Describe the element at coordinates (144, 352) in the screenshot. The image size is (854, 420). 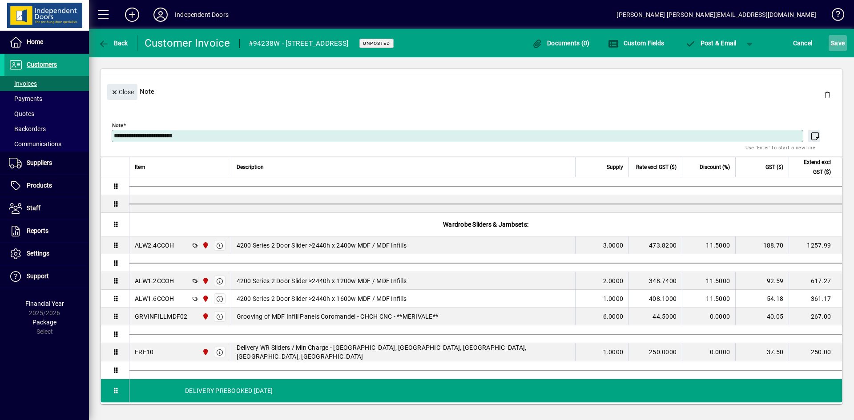
I see `div: FRE10` at that location.